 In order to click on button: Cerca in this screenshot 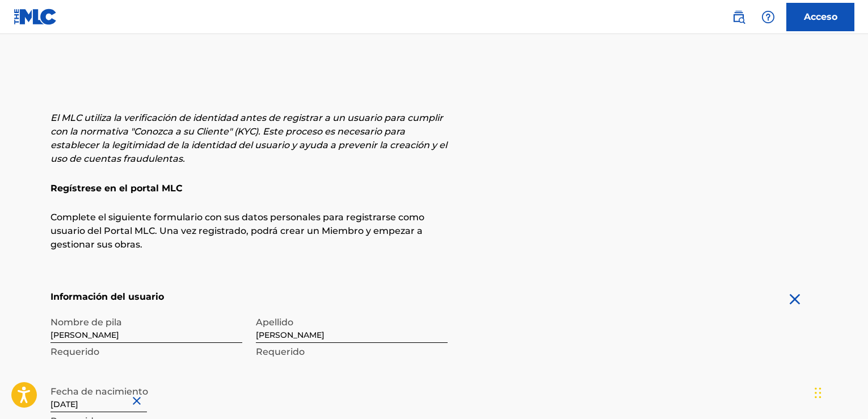, I will do `click(138, 400)`.